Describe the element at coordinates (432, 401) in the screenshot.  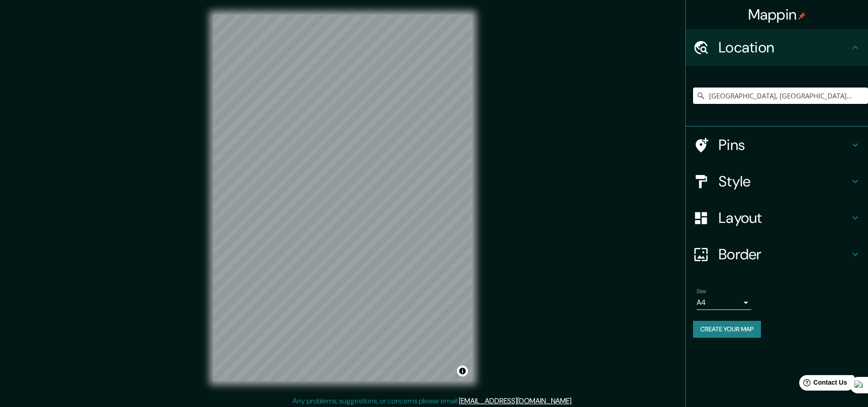
I see `p: Any problems, suggestions, or concerns please email .` at that location.